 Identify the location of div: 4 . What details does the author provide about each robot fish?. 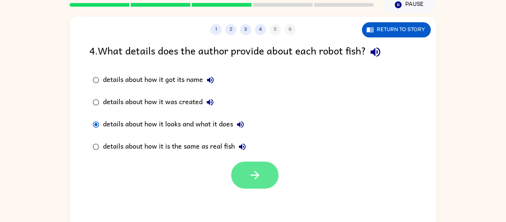
(253, 52).